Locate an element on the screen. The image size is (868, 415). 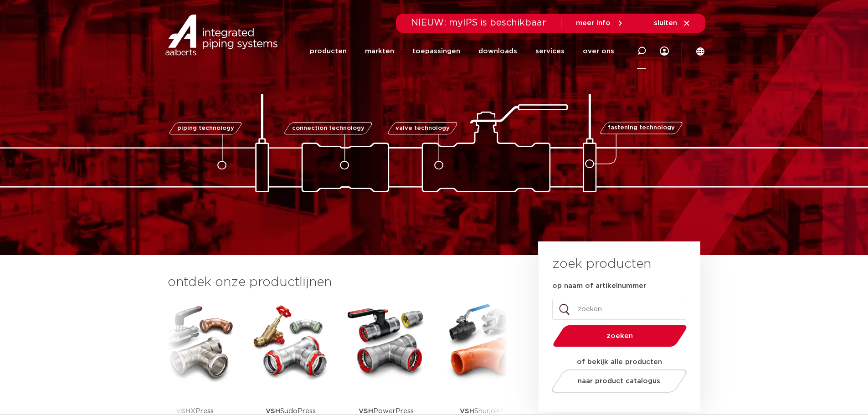
a: naar product catalogus is located at coordinates (619, 381).